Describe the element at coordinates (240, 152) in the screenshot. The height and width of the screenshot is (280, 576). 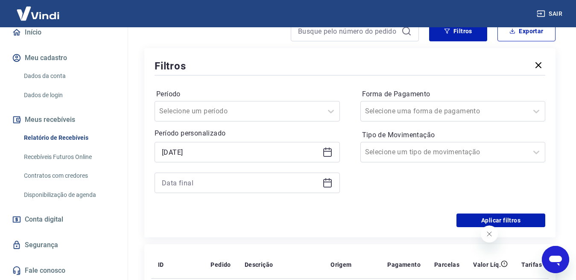
I see `input: Data inicial` at that location.